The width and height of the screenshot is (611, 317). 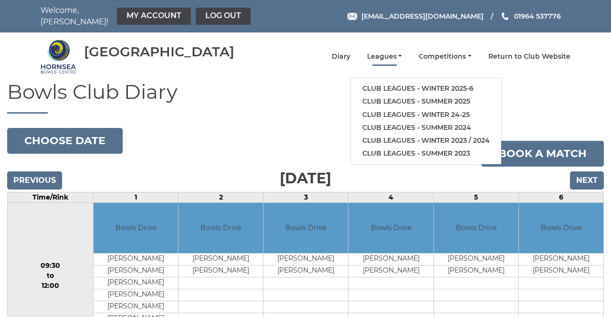 What do you see at coordinates (154, 16) in the screenshot?
I see `a: My Account` at bounding box center [154, 16].